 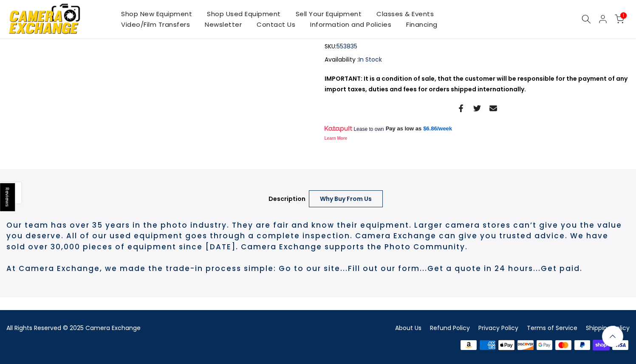 What do you see at coordinates (477, 46) in the screenshot?
I see `div: SKU:` at bounding box center [477, 46].